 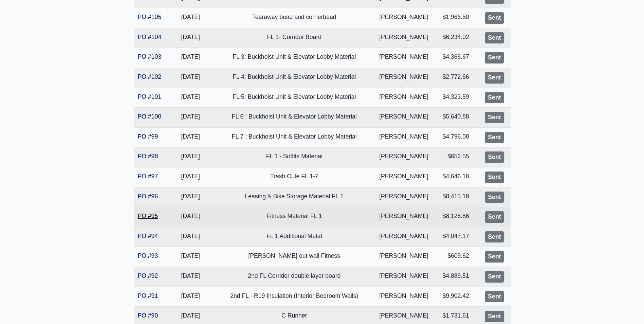 I want to click on td: $4,368.67, so click(x=453, y=58).